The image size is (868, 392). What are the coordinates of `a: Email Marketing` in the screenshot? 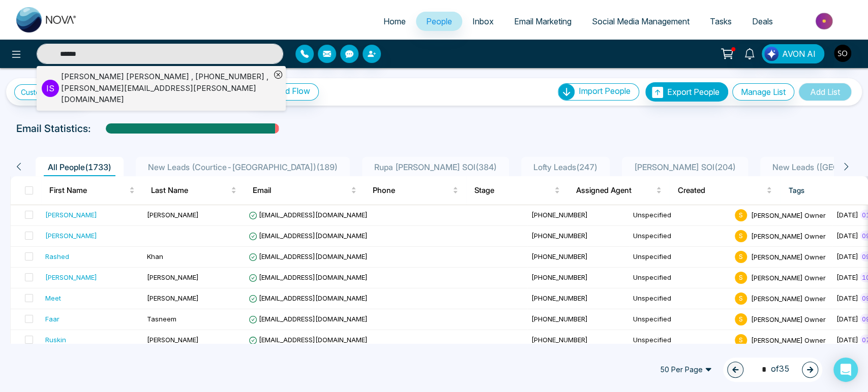 It's located at (543, 21).